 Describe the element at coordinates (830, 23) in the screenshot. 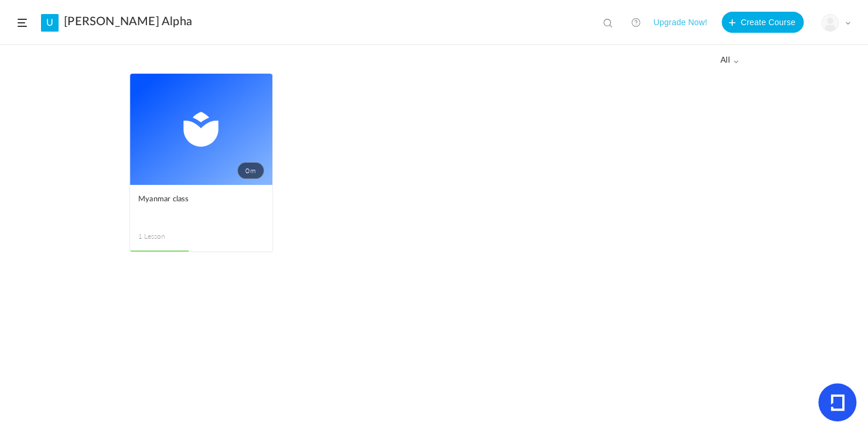

I see `img: user-image.png` at that location.